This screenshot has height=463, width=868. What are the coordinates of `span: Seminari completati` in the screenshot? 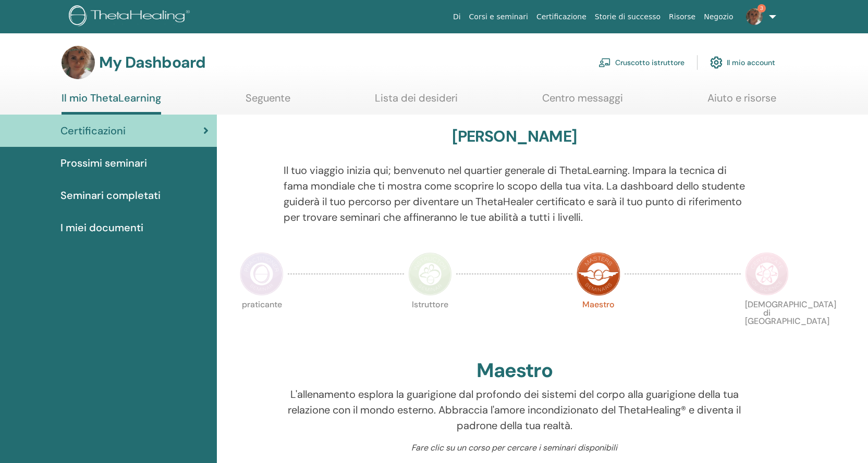 It's located at (111, 195).